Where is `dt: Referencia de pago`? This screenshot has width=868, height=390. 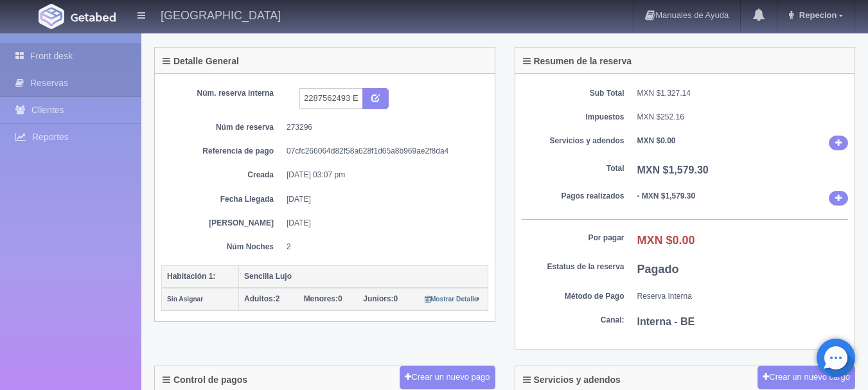 dt: Referencia de pago is located at coordinates (223, 151).